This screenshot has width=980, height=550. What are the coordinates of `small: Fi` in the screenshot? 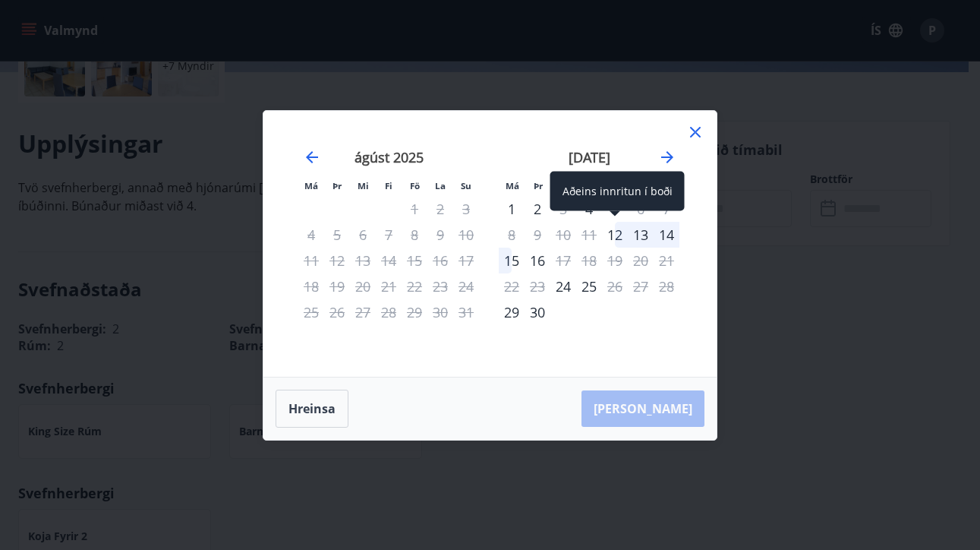 It's located at (389, 185).